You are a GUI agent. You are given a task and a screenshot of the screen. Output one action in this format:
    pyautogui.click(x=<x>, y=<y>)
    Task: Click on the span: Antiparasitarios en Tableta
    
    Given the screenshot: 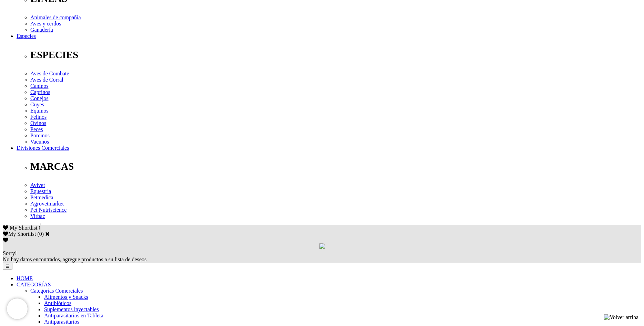 What is the action you would take?
    pyautogui.click(x=74, y=315)
    